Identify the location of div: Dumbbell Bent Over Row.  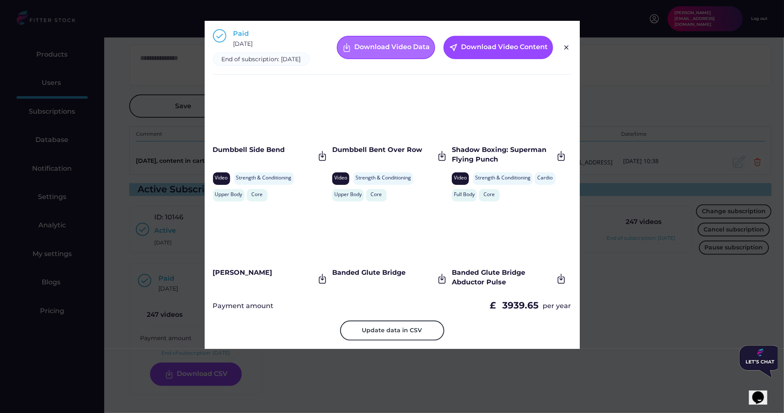
(383, 150).